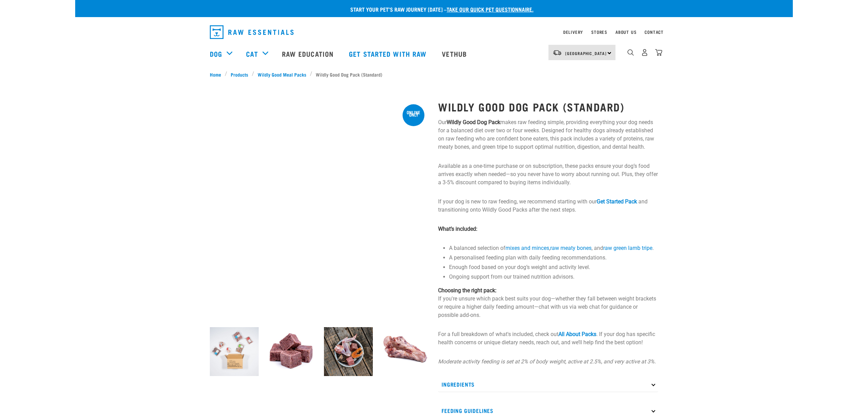 The width and height of the screenshot is (868, 415). What do you see at coordinates (571, 248) in the screenshot?
I see `a: raw meaty bones` at bounding box center [571, 248].